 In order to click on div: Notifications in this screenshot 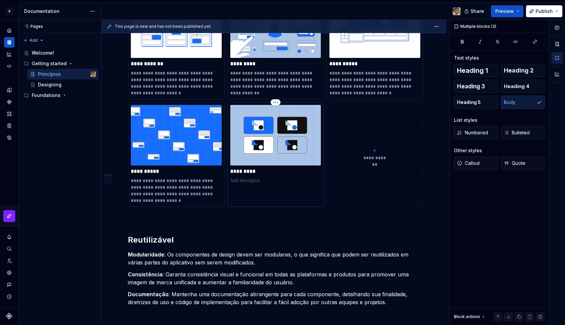, I will do `click(9, 237)`.